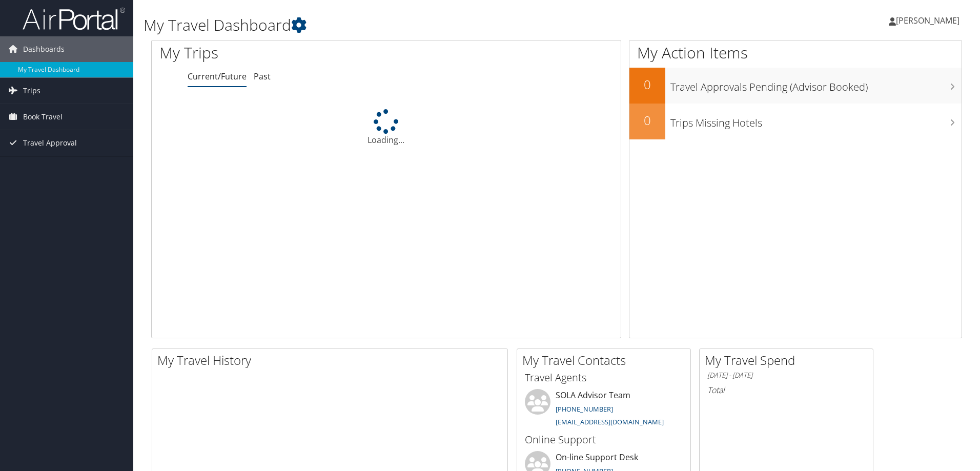  I want to click on span: Trips, so click(32, 91).